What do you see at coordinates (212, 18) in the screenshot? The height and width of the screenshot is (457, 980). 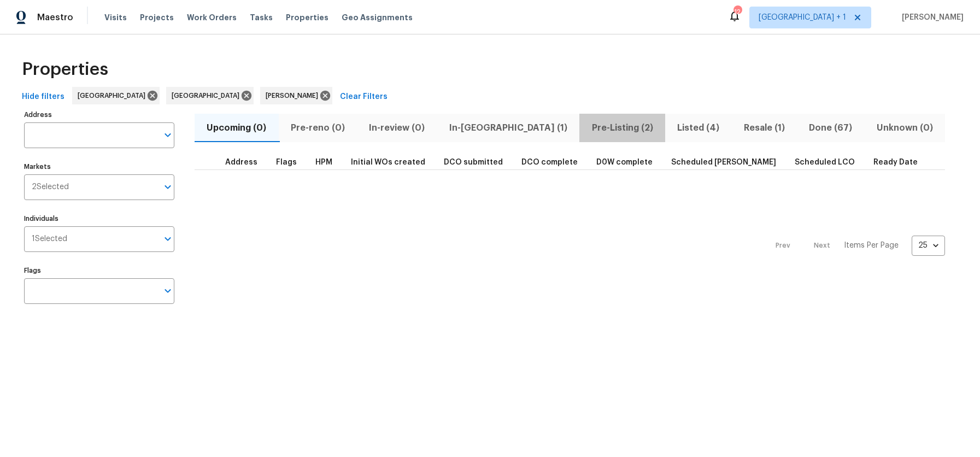 I see `span: Work Orders` at bounding box center [212, 18].